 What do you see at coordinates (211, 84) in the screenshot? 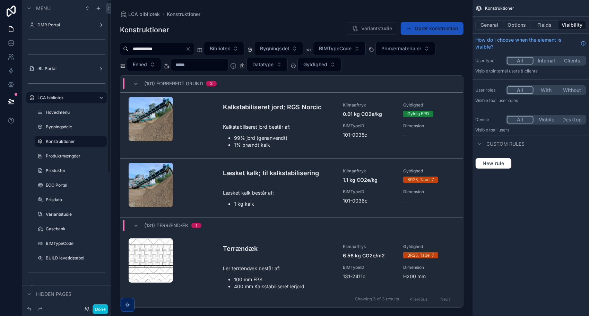
I see `div: 2` at bounding box center [211, 84].